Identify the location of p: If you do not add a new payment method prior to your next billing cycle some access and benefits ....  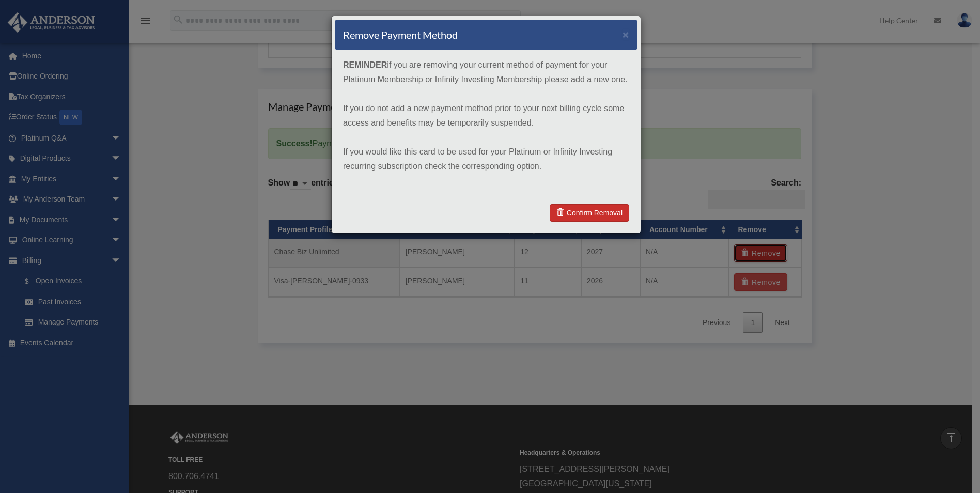
(486, 116).